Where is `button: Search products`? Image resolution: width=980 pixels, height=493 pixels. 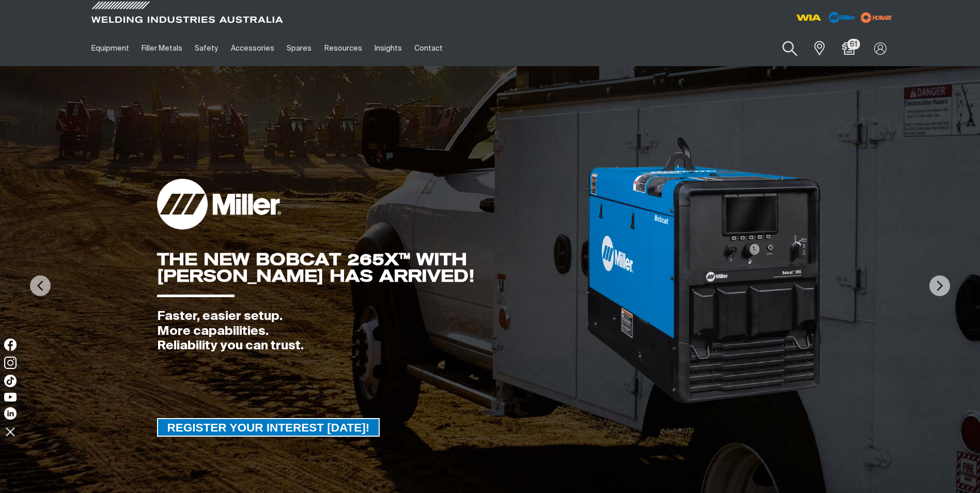 button: Search products is located at coordinates (790, 48).